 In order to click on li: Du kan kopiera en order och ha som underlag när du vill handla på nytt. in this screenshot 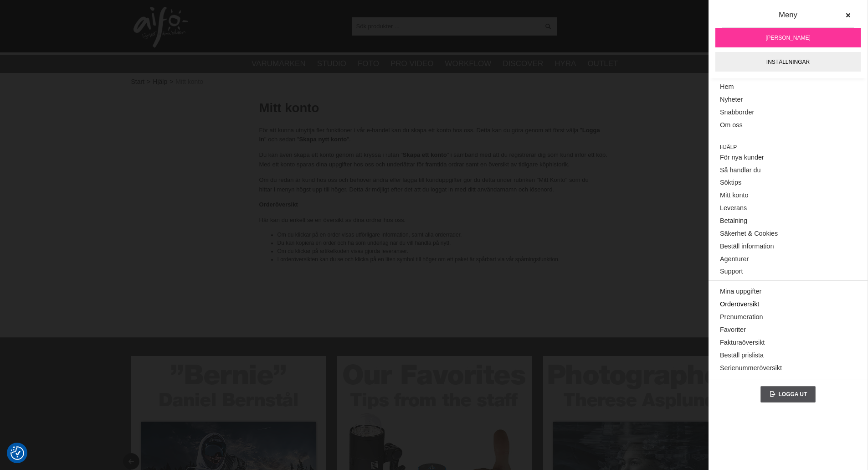, I will do `click(443, 243)`.